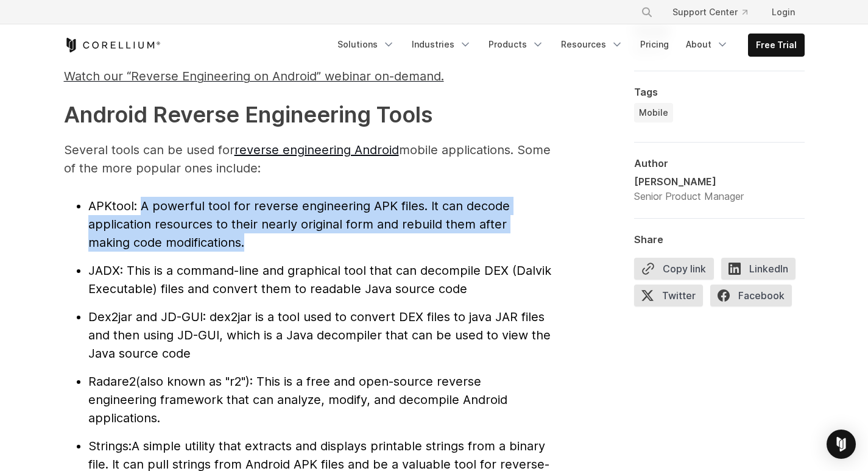 This screenshot has width=868, height=471. What do you see at coordinates (689, 196) in the screenshot?
I see `div: Senior Product Manager` at bounding box center [689, 196].